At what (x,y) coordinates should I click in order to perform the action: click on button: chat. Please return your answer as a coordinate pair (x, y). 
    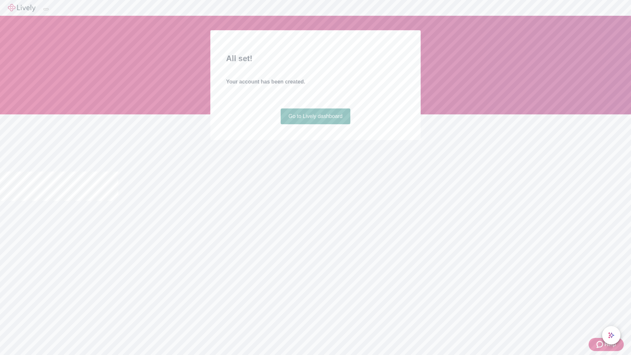
    Looking at the image, I should click on (612, 335).